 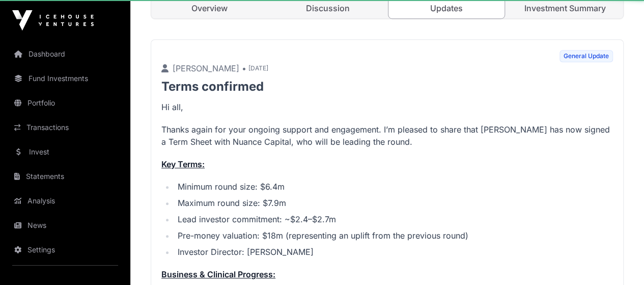 What do you see at coordinates (586, 56) in the screenshot?
I see `span: General Update` at bounding box center [586, 56].